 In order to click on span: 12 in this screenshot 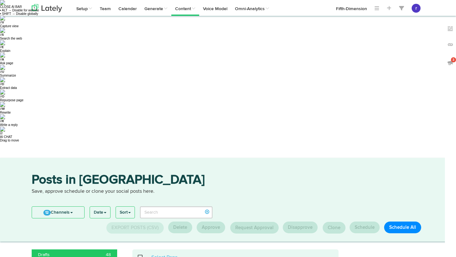, I will do `click(47, 213)`.